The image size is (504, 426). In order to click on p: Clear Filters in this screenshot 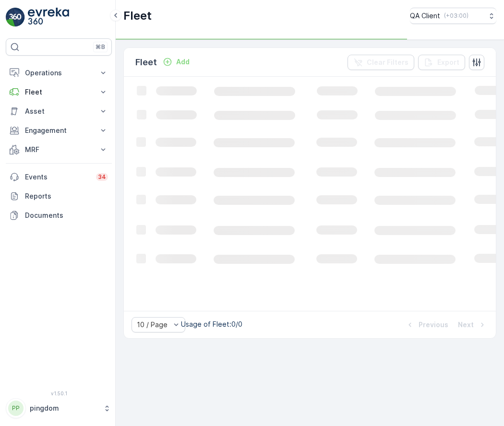, I will do `click(387, 63)`.